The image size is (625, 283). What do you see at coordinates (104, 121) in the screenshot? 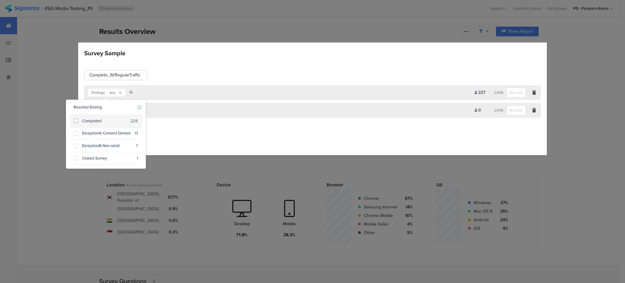
I see `div: Completed` at bounding box center [104, 121].